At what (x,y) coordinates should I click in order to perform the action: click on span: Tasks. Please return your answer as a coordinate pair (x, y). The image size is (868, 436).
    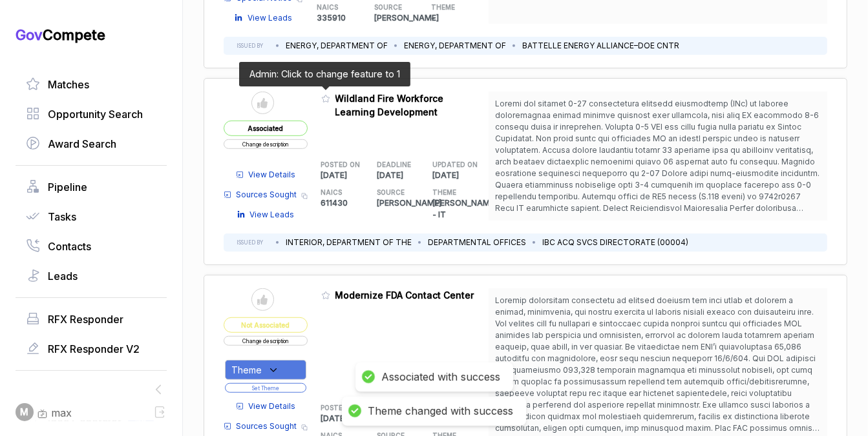
    Looking at the image, I should click on (62, 217).